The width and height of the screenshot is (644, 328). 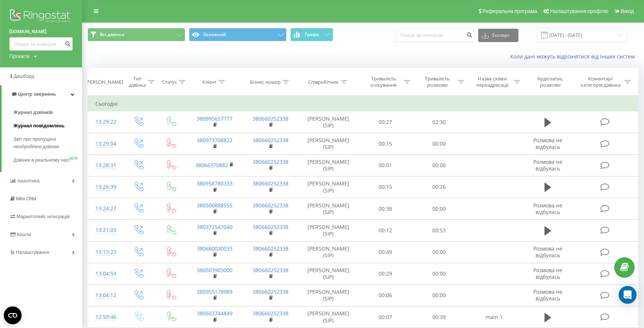 What do you see at coordinates (509, 11) in the screenshot?
I see `span: Реферальна програма` at bounding box center [509, 11].